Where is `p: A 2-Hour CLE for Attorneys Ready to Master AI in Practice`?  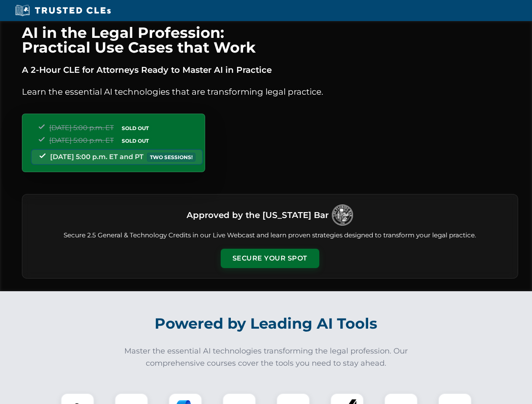 p: A 2-Hour CLE for Attorneys Ready to Master AI in Practice is located at coordinates (270, 70).